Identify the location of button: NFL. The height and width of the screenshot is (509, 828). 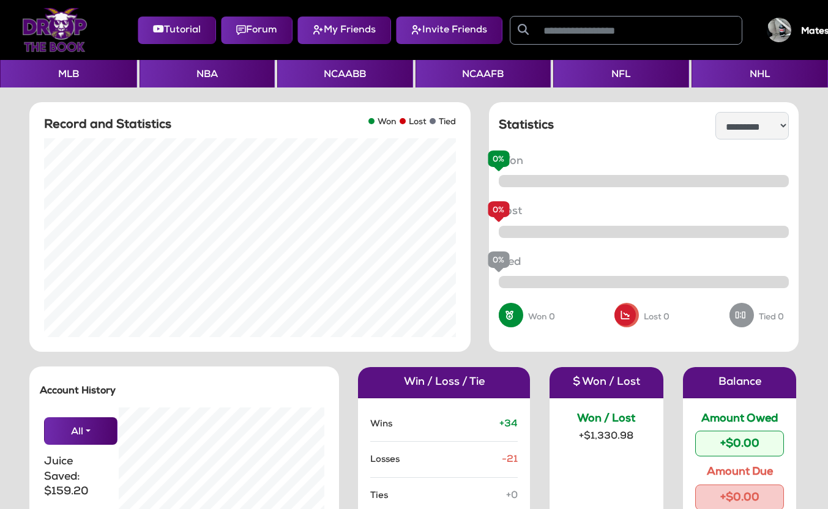
(621, 73).